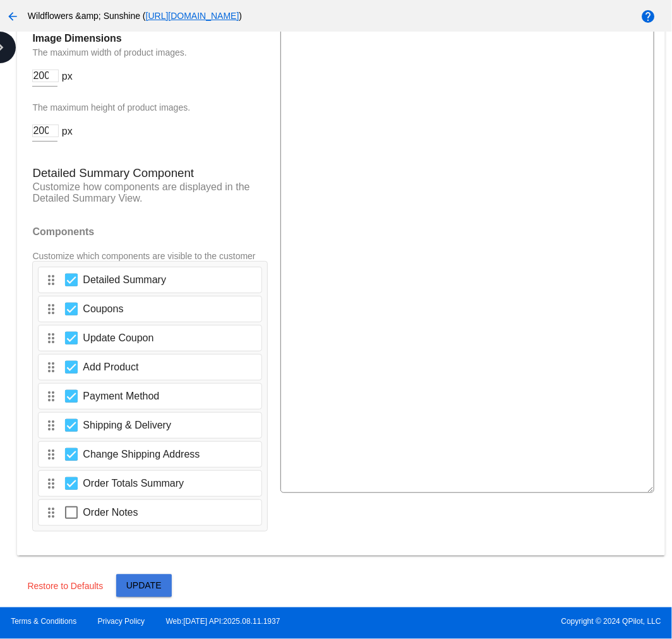 Image resolution: width=672 pixels, height=639 pixels. What do you see at coordinates (44, 621) in the screenshot?
I see `a: Terms & Conditions` at bounding box center [44, 621].